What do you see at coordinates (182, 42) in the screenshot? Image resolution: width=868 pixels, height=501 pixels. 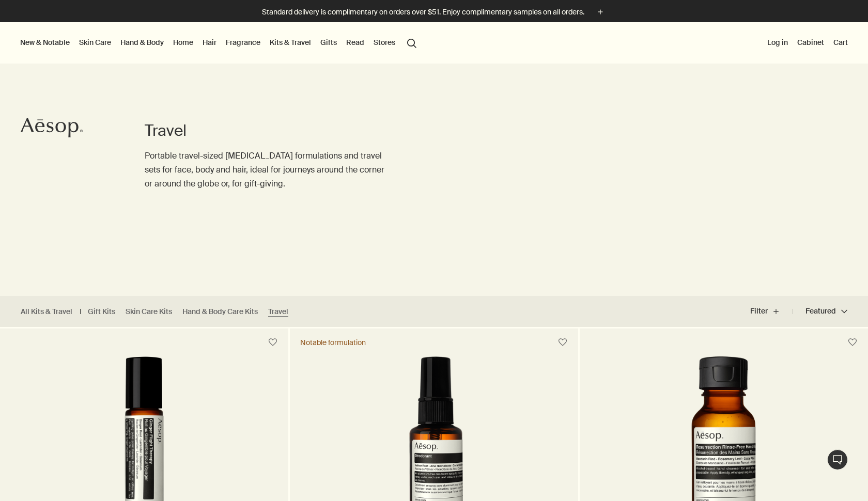 I see `a: Home` at bounding box center [182, 42].